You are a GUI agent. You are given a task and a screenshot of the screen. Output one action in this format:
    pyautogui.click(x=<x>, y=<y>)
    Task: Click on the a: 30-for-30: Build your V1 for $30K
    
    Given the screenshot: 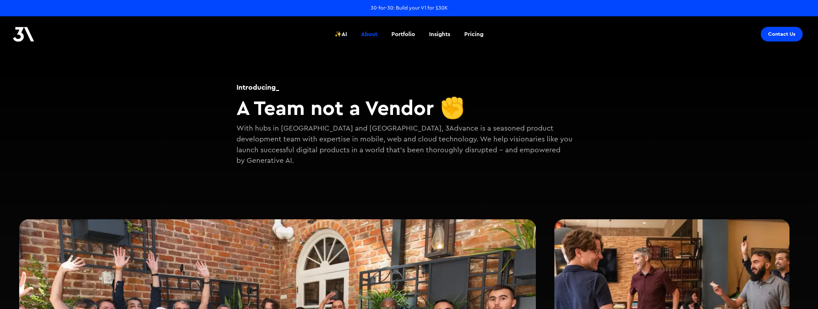 What is the action you would take?
    pyautogui.click(x=409, y=8)
    